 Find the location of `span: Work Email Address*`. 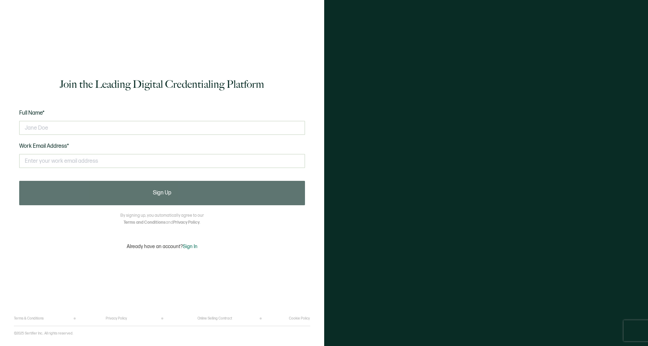

span: Work Email Address* is located at coordinates (44, 146).